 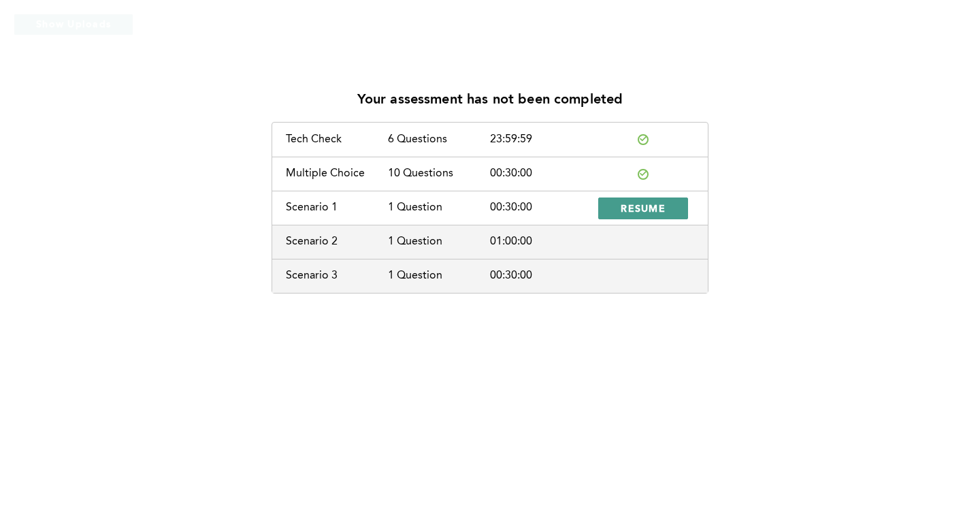 What do you see at coordinates (337, 242) in the screenshot?
I see `div: Scenario 2` at bounding box center [337, 242].